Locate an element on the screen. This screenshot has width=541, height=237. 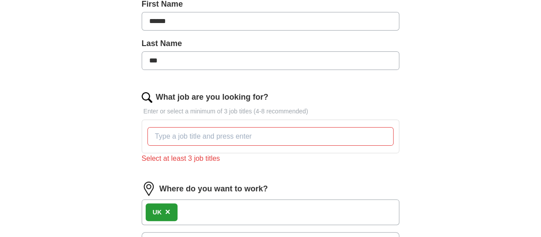
input: Type a job title and press enter is located at coordinates (271, 136).